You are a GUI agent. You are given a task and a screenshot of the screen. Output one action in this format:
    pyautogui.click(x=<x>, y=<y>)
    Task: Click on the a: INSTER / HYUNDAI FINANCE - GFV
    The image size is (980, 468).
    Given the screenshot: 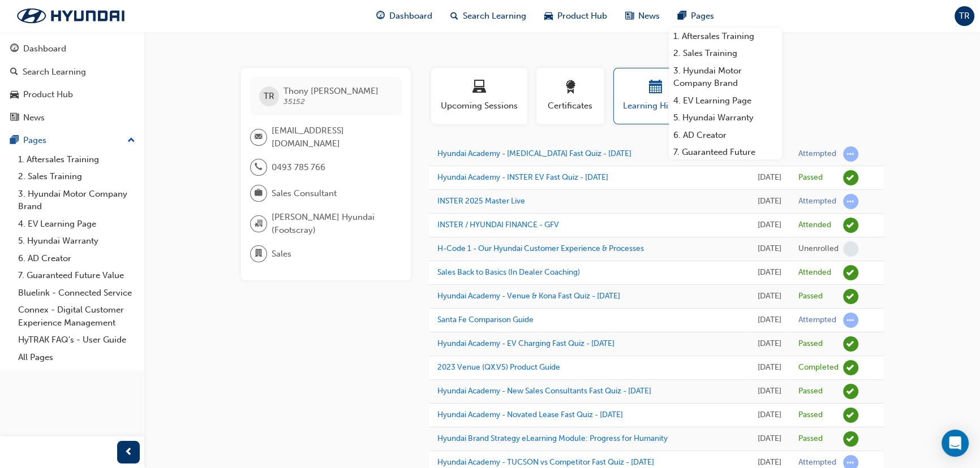 What is the action you would take?
    pyautogui.click(x=498, y=224)
    